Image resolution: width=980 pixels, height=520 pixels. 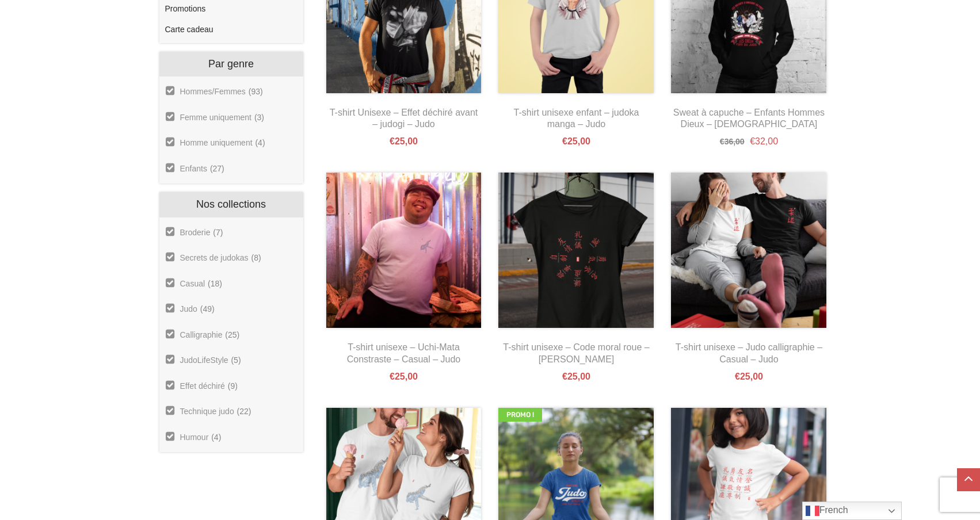 I want to click on span: Par genre, so click(x=231, y=64).